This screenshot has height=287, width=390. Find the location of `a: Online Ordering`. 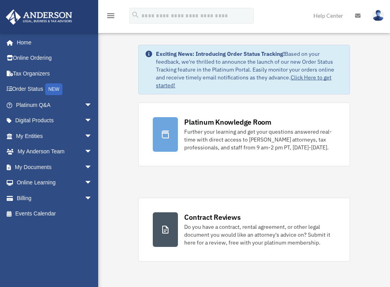

a: Online Ordering is located at coordinates (55, 58).